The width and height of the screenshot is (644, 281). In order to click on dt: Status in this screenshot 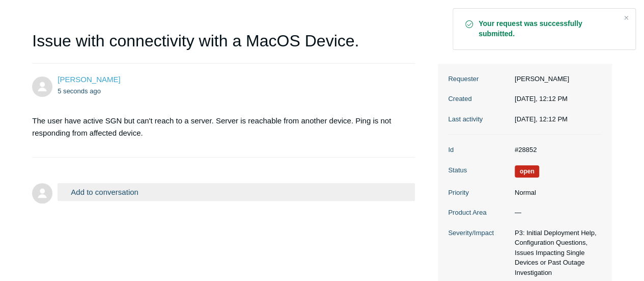, I will do `click(479, 170)`.